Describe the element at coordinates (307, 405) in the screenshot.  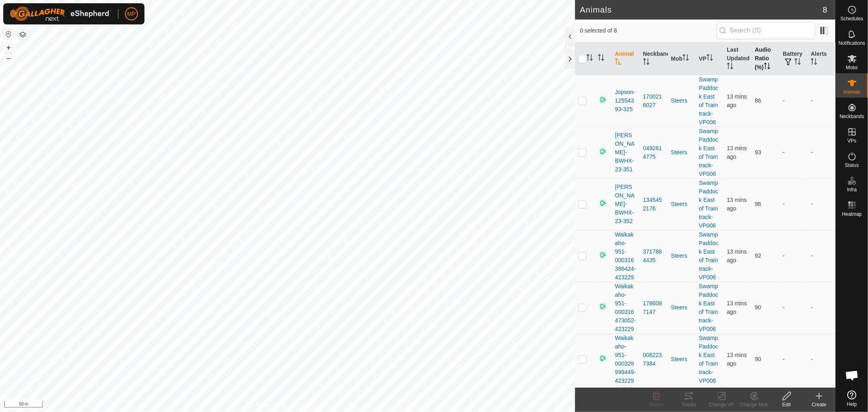
I see `a: Contact Us` at that location.